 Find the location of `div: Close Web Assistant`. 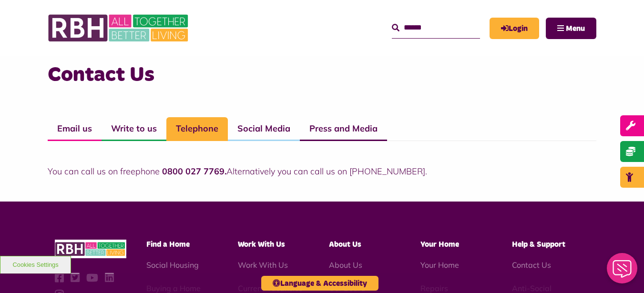

div: Close Web Assistant is located at coordinates (21, 18).